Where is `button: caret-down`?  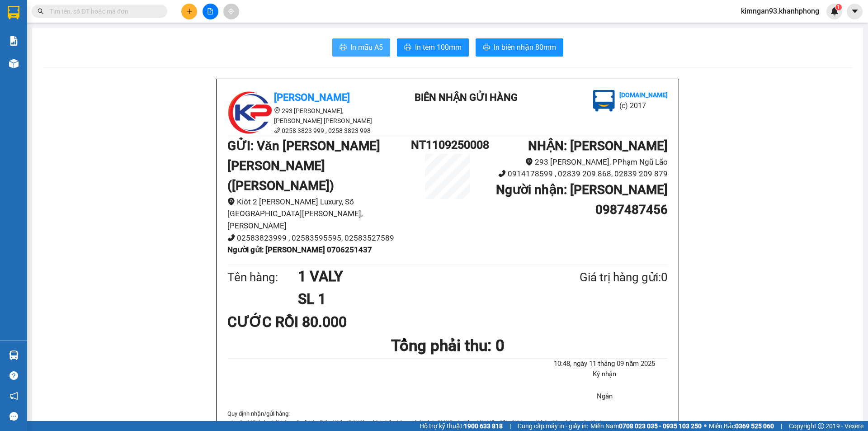 button: caret-down is located at coordinates (854, 11).